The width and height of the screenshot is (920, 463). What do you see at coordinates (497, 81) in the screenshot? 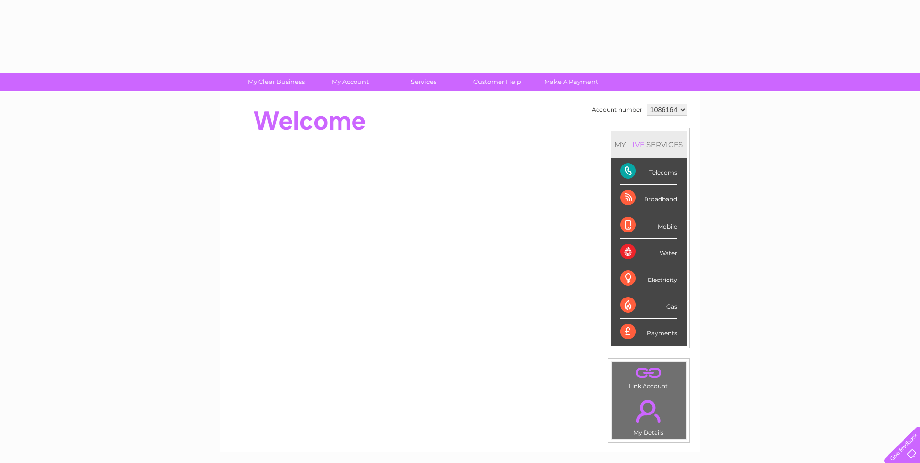
I see `a: Customer Help` at bounding box center [497, 81].